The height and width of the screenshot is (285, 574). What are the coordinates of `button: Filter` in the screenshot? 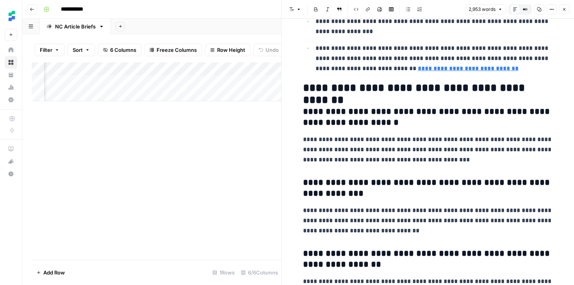 It's located at (50, 50).